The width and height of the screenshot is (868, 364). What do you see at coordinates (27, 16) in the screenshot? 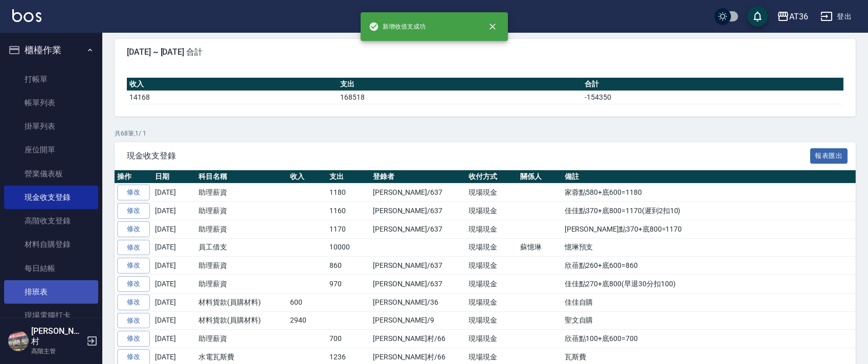
I see `img: Logo` at bounding box center [27, 16].